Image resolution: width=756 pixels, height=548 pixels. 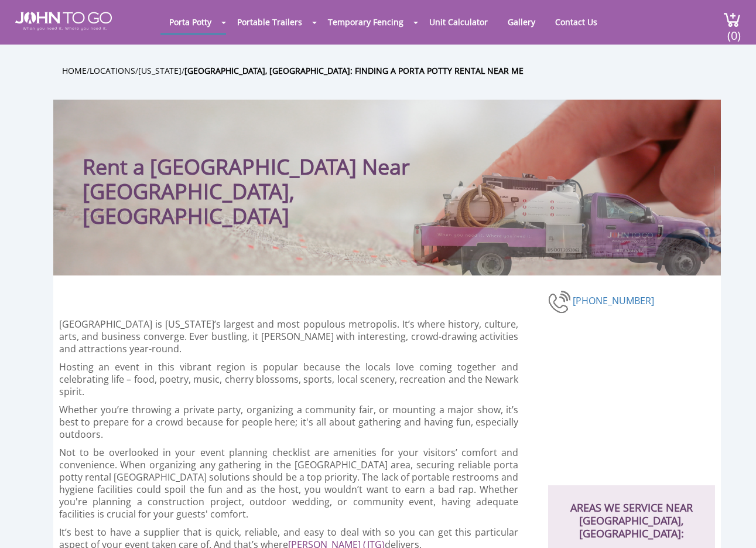 What do you see at coordinates (459, 22) in the screenshot?
I see `a: Unit Calculator` at bounding box center [459, 22].